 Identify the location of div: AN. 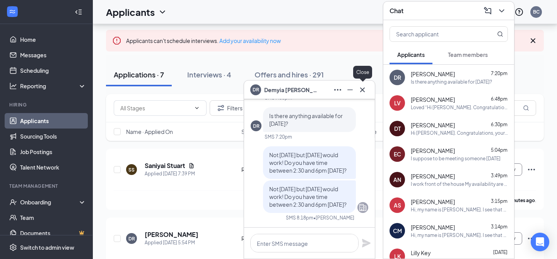
(397, 179).